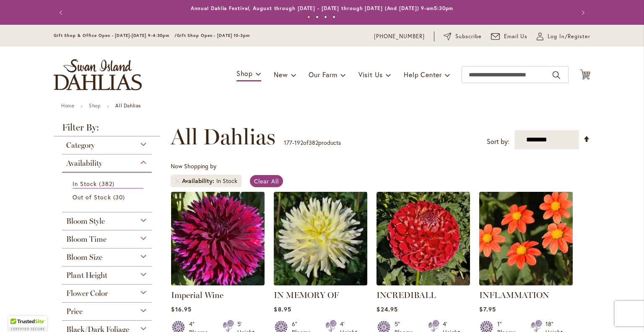 This screenshot has width=644, height=332. Describe the element at coordinates (84, 257) in the screenshot. I see `span: Bloom Size` at that location.